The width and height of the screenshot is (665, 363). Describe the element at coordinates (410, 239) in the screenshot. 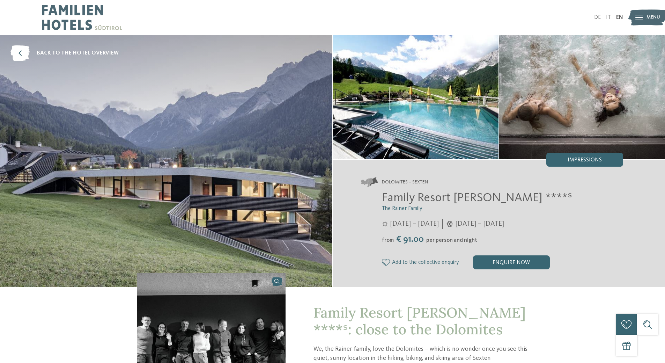

I see `span: € 91.00` at that location.